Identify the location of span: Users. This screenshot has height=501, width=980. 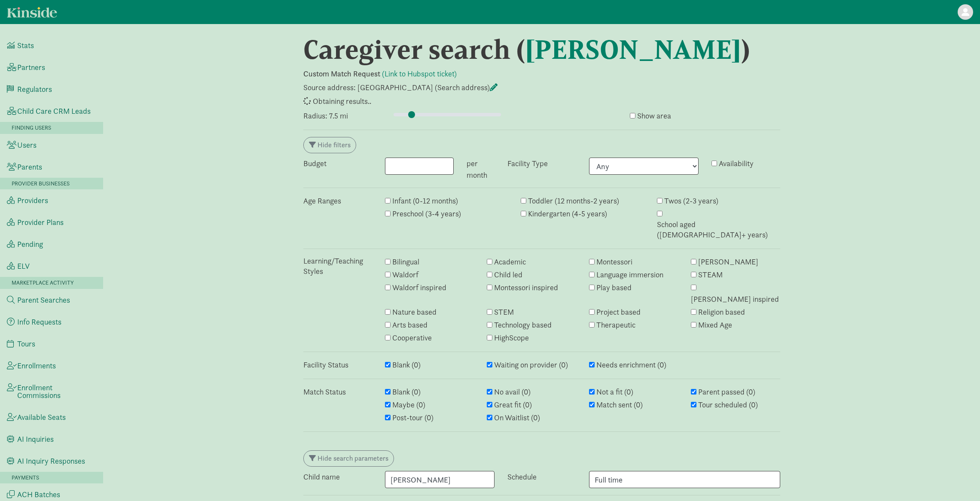
(27, 145).